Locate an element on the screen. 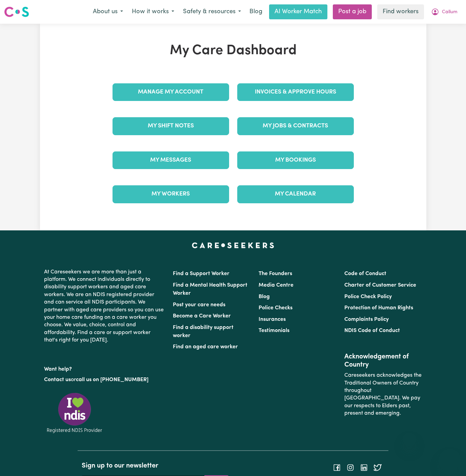 Image resolution: width=466 pixels, height=476 pixels. a: Media Centre is located at coordinates (276, 285).